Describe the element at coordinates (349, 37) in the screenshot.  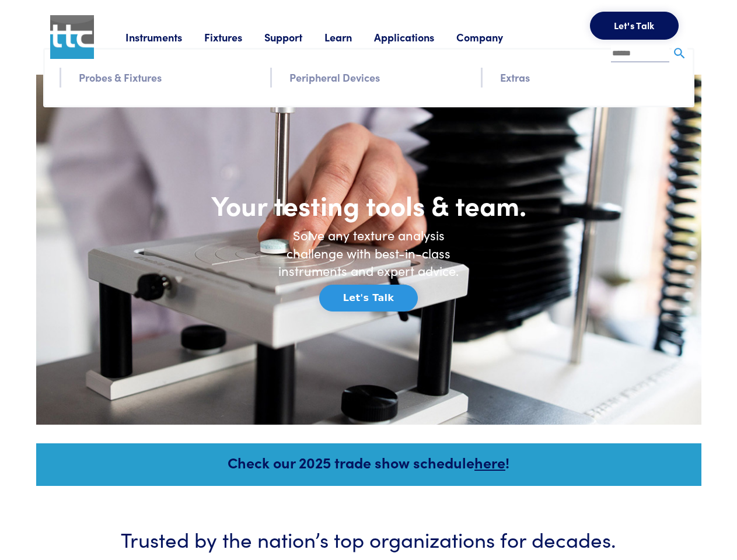
I see `a: Learn` at that location.